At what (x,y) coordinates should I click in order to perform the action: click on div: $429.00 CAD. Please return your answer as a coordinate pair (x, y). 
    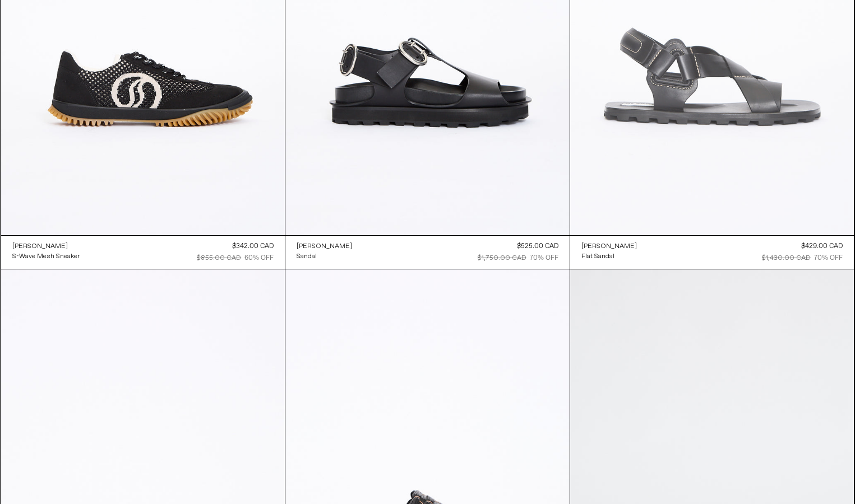
    Looking at the image, I should click on (822, 246).